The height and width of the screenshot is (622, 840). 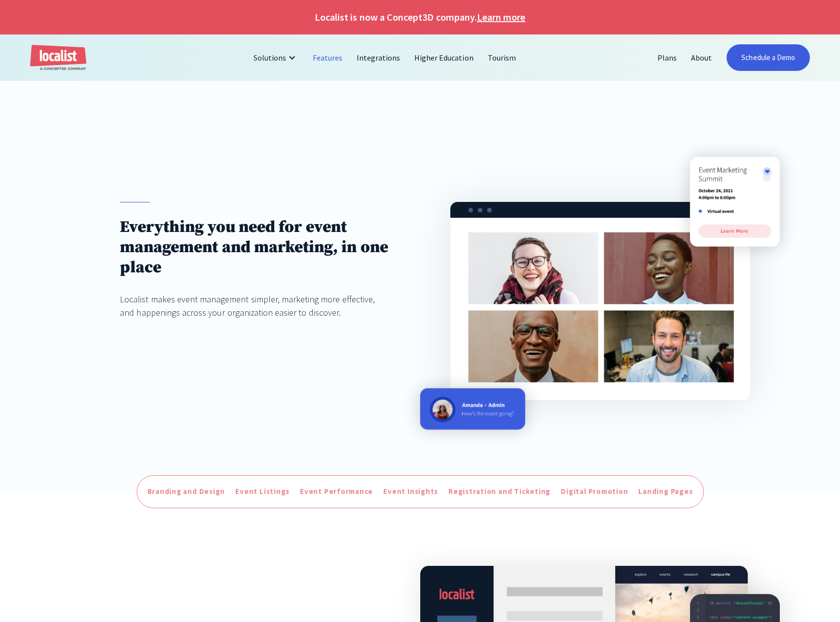 What do you see at coordinates (328, 57) in the screenshot?
I see `a: Features` at bounding box center [328, 57].